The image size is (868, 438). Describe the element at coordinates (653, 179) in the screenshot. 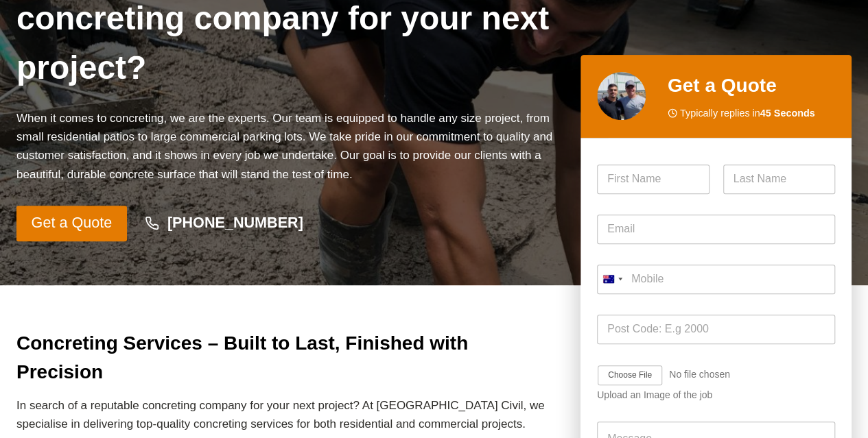

I see `input: First Name` at that location.